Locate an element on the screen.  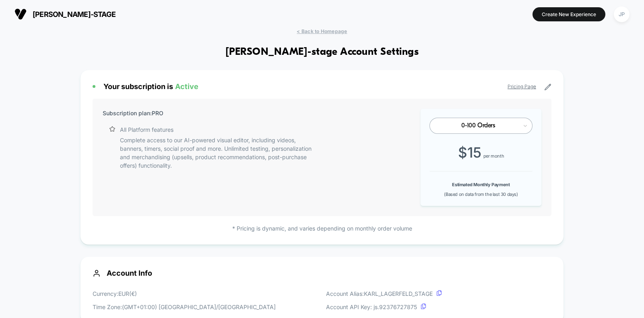
button: Create New Experience is located at coordinates (569, 14).